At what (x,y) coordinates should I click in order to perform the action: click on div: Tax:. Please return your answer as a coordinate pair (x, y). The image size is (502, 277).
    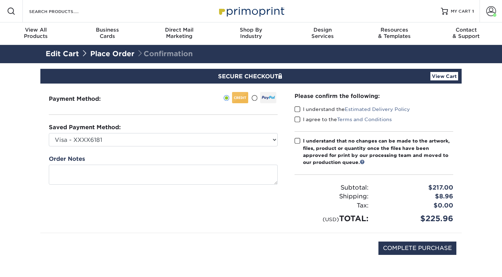
    Looking at the image, I should click on (331, 206).